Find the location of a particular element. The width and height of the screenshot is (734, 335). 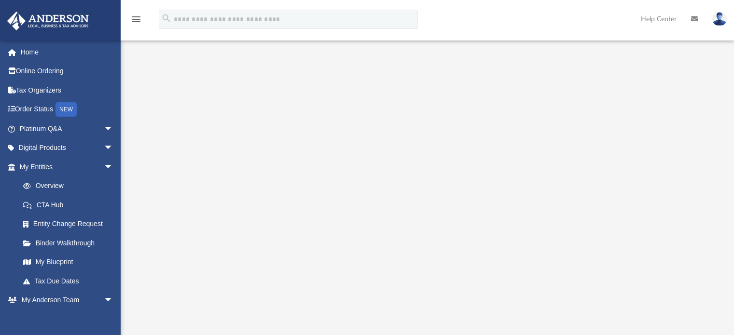

img: Anderson Advisors Platinum Portal is located at coordinates (48, 21).